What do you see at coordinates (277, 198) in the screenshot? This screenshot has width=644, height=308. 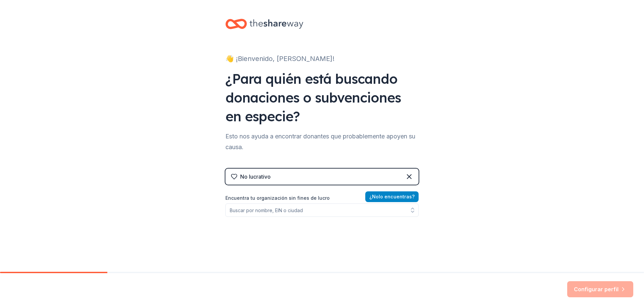 I see `font: Encuentra tu organización sin fines de lucro` at bounding box center [277, 198].